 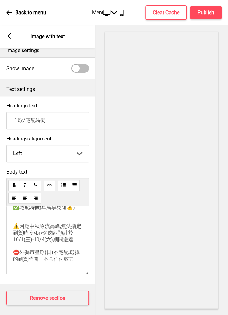 What do you see at coordinates (104, 12) in the screenshot?
I see `div: Menu` at bounding box center [104, 12].